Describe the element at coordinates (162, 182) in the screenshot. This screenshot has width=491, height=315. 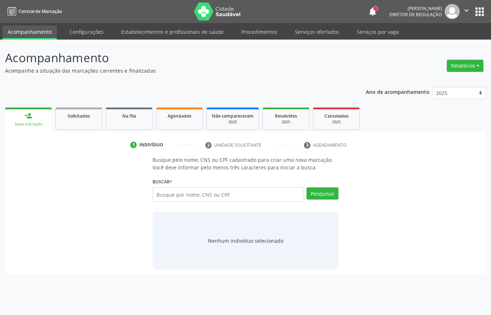
I see `label: Buscar` at that location.